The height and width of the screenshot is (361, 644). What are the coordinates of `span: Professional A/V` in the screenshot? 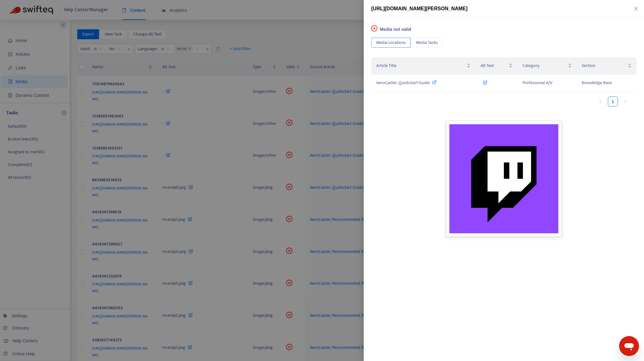 It's located at (538, 82).